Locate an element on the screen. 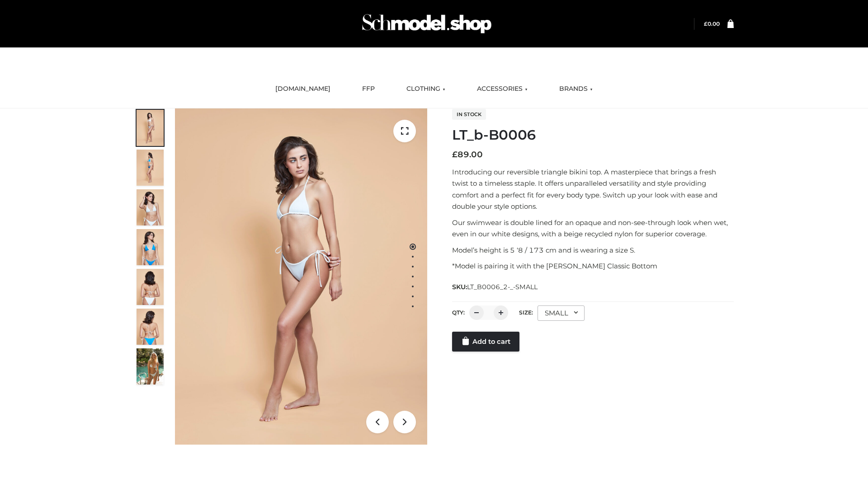 This screenshot has height=488, width=868. a: Schmodel Admin 964 is located at coordinates (427, 24).